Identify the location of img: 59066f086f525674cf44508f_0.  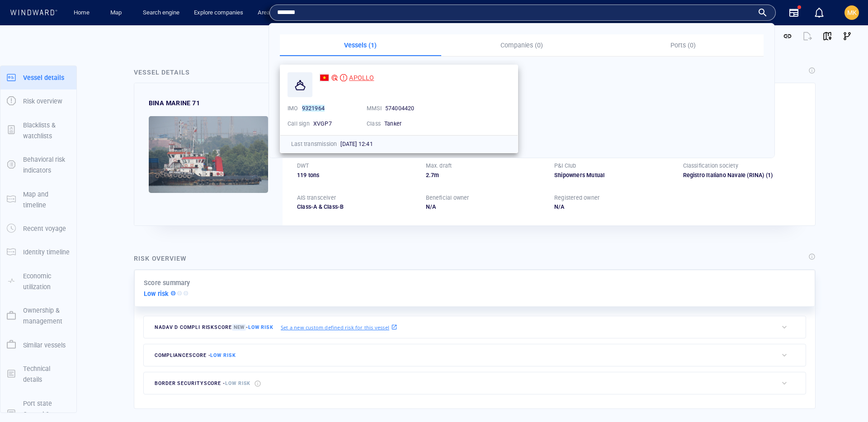
(208, 155).